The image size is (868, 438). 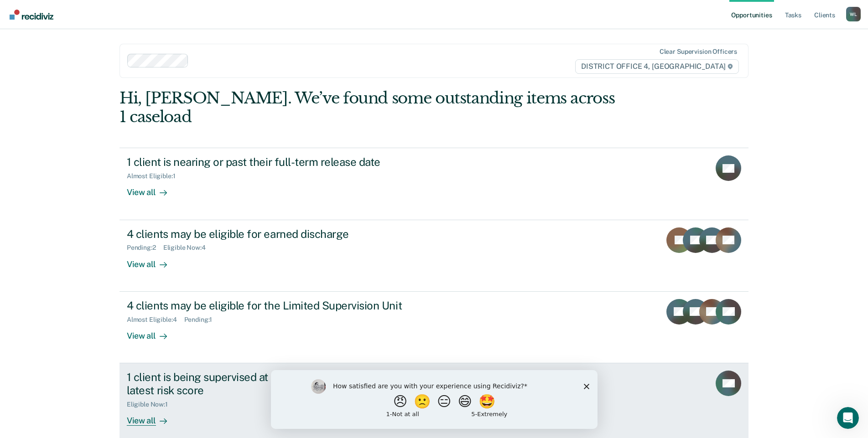 I want to click on div: 4 clients may be eligible for earned discharge, so click(x=287, y=234).